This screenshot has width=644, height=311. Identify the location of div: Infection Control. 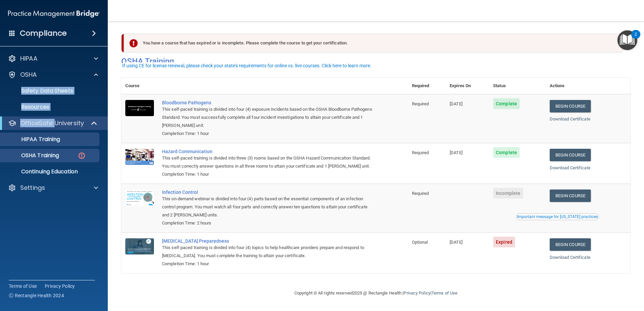
(269, 192).